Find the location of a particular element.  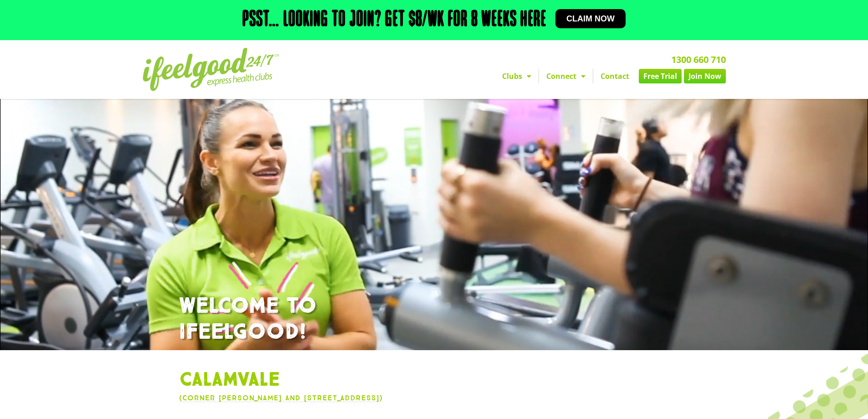

a: 1300 660 710 is located at coordinates (698, 59).